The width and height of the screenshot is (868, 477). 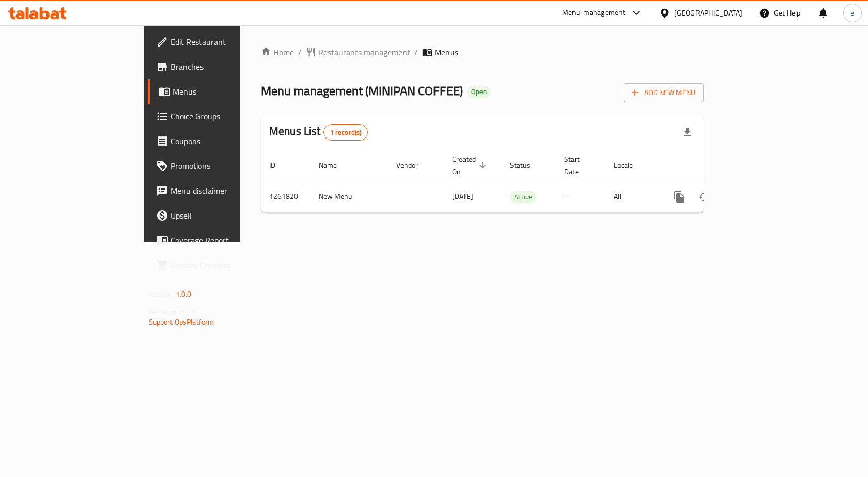 What do you see at coordinates (482, 53) in the screenshot?
I see `nav: breadcrumb` at bounding box center [482, 53].